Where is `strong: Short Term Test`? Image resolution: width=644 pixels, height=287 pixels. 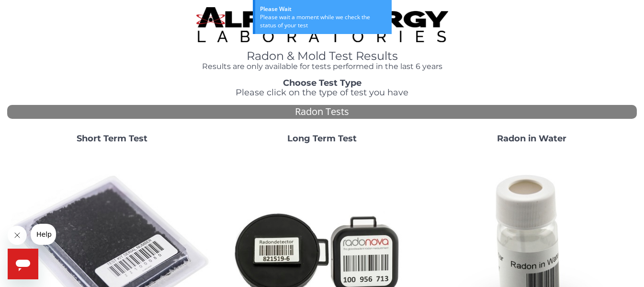 strong: Short Term Test is located at coordinates (112, 139).